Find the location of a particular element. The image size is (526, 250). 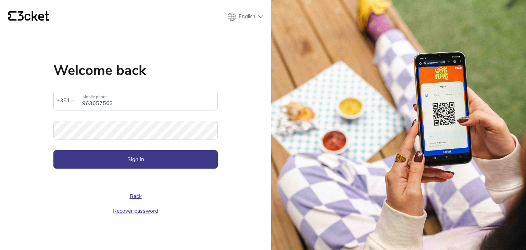

button: Sign in is located at coordinates (136, 160).